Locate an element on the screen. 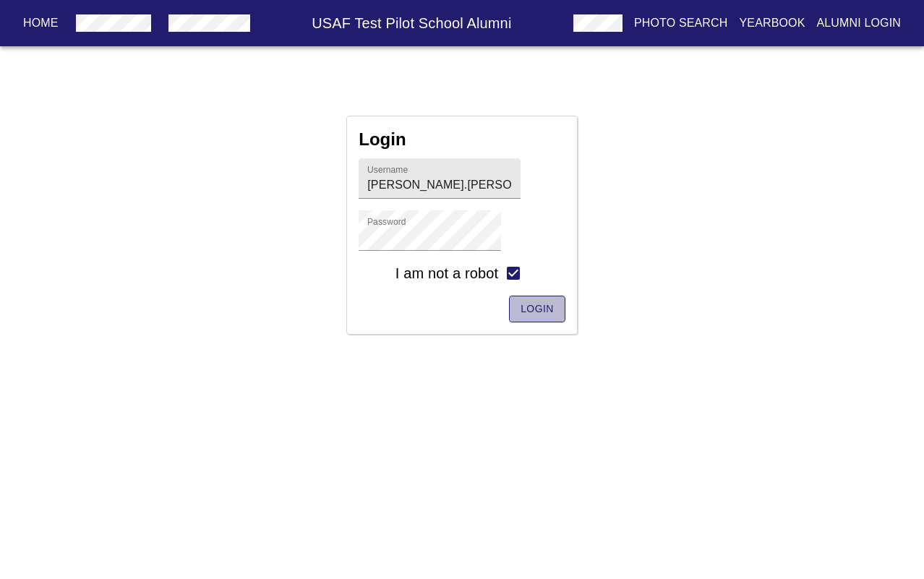  button: Photo Search is located at coordinates (681, 23).